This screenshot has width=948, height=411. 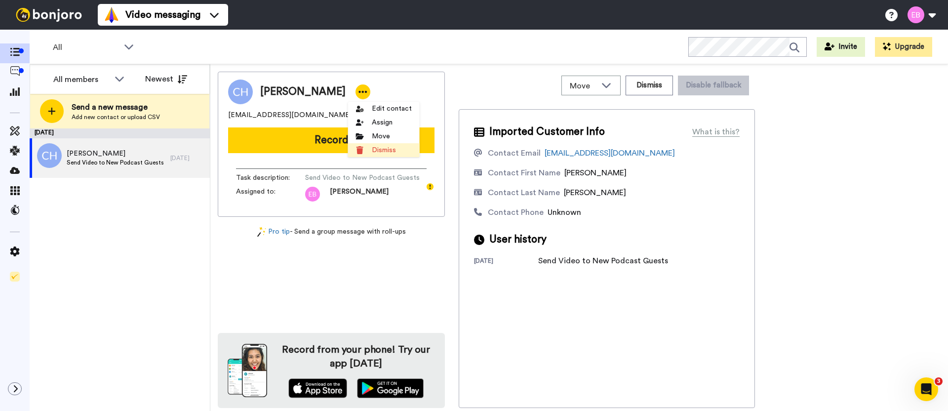 What do you see at coordinates (262, 232) in the screenshot?
I see `img: magic-wand.svg` at bounding box center [262, 232].